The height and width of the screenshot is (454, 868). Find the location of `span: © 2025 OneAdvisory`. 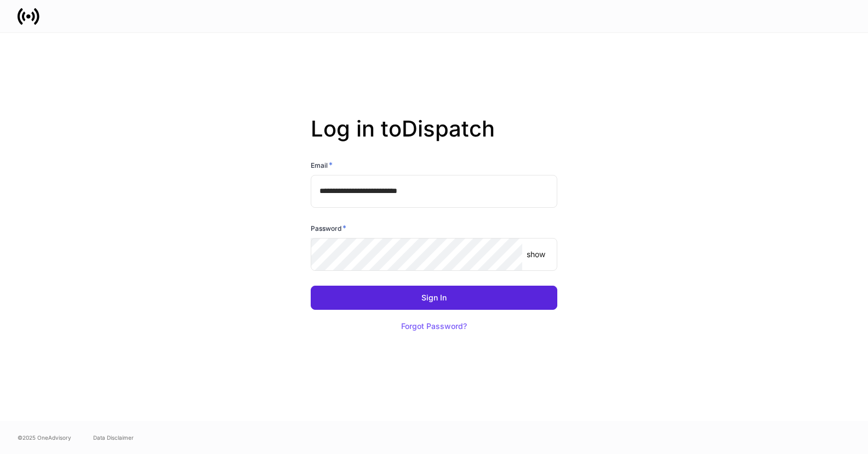

span: © 2025 OneAdvisory is located at coordinates (44, 437).